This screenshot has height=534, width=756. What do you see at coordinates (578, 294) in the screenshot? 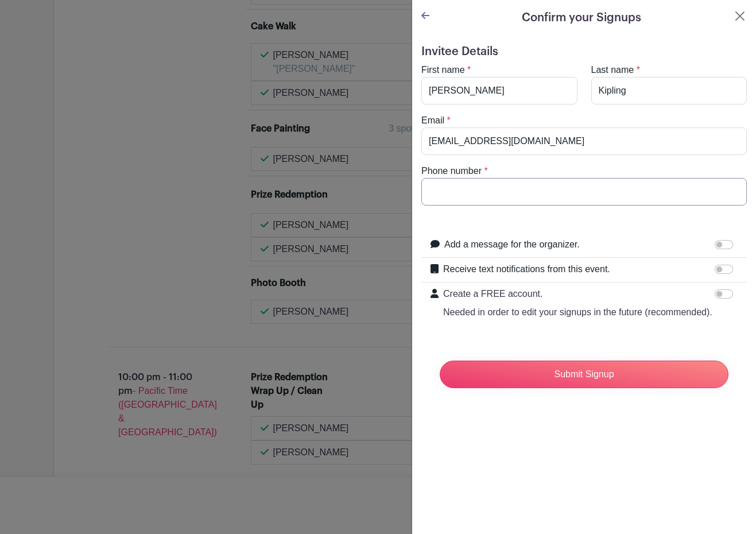
I see `p: Create a FREE account.` at bounding box center [578, 294].